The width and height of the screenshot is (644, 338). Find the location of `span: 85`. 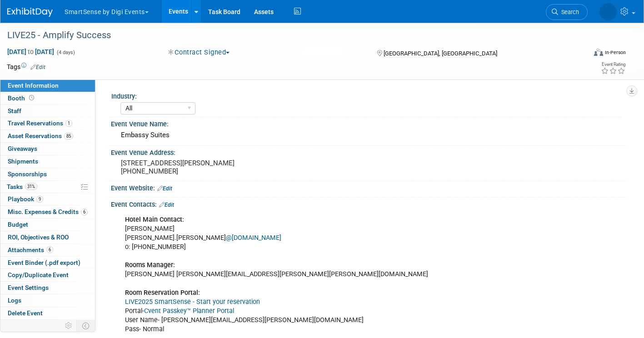

span: 85 is located at coordinates (68, 136).